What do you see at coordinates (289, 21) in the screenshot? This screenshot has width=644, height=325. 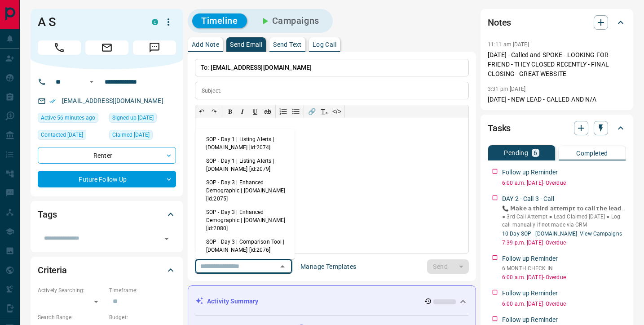 I see `button: Campaigns` at bounding box center [289, 21].